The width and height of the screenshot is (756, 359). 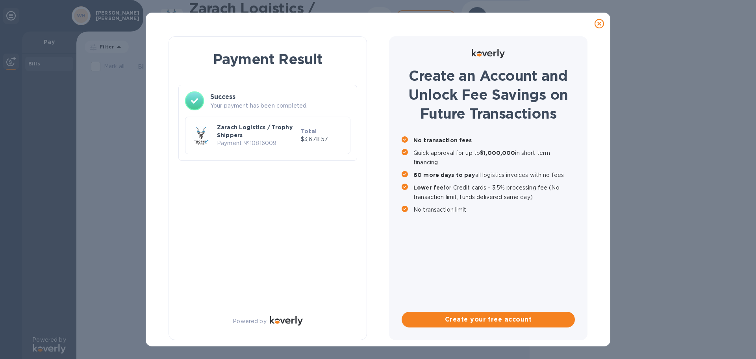 What do you see at coordinates (444, 175) in the screenshot?
I see `b: 60 more days to pay` at bounding box center [444, 175].